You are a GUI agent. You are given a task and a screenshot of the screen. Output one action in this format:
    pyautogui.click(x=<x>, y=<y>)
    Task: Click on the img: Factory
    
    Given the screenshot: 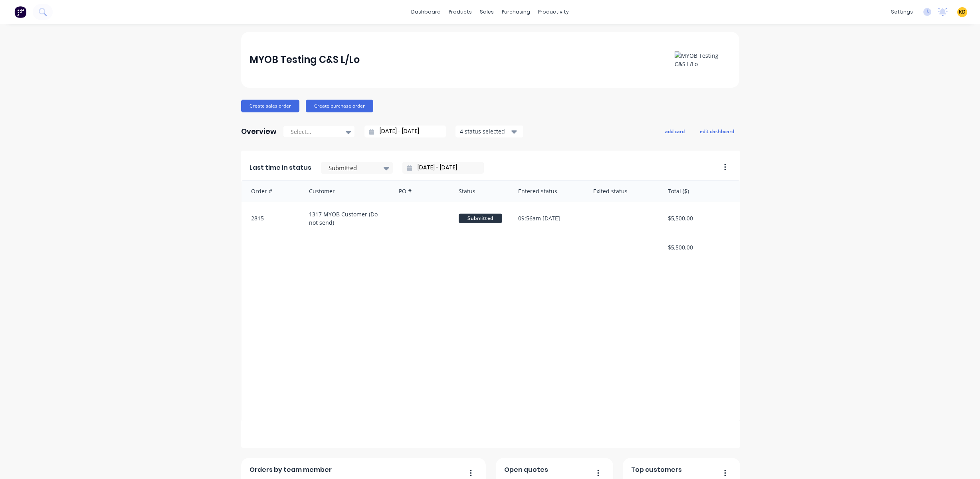 What is the action you would take?
    pyautogui.click(x=20, y=12)
    